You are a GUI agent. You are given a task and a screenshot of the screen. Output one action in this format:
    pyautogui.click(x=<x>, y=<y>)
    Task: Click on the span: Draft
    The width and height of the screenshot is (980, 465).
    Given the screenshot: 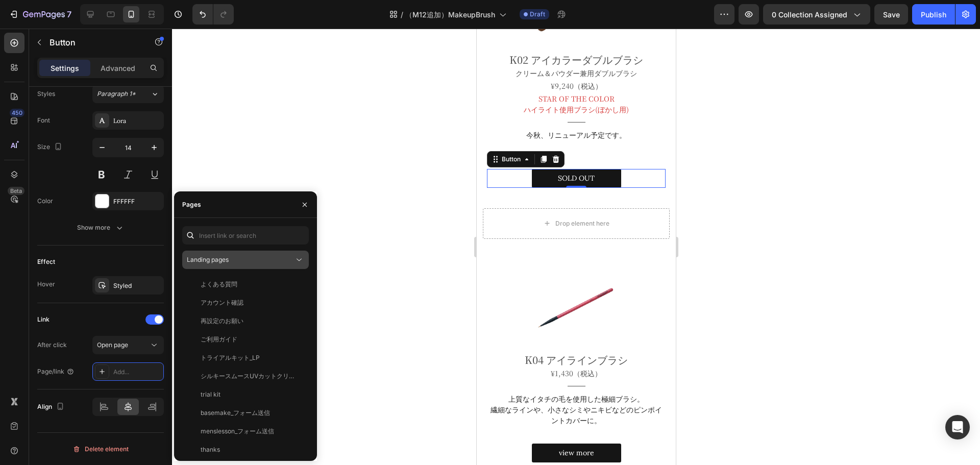 What is the action you would take?
    pyautogui.click(x=537, y=14)
    